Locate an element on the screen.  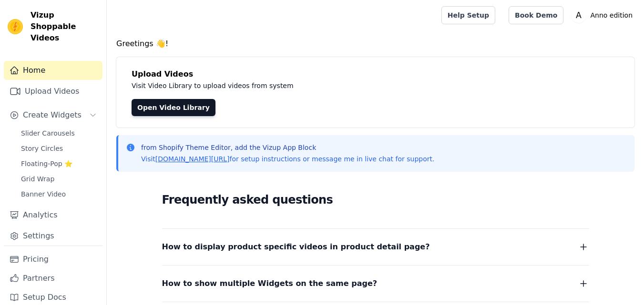
p: Visit Video Library to upload videos from system is located at coordinates (345, 86).